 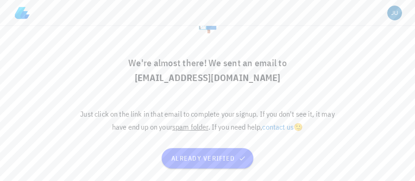 I want to click on p: We're almost there! We sent an email to, so click(x=208, y=70).